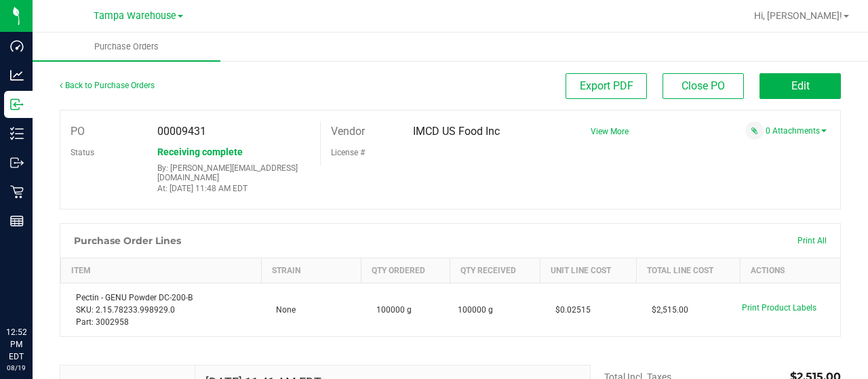 This screenshot has width=868, height=379. What do you see at coordinates (16, 345) in the screenshot?
I see `p: 12:52 PM EDT` at bounding box center [16, 345].